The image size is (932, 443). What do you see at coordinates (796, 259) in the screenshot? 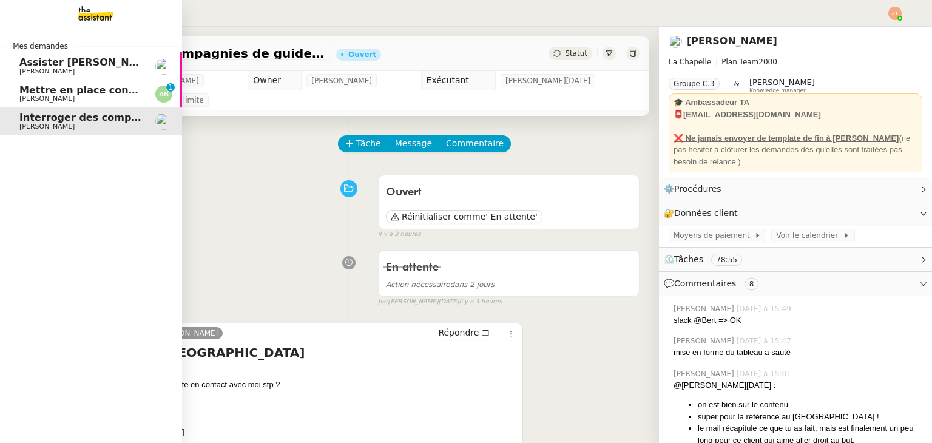
I see `div: ⏲️Tâches 78:55` at bounding box center [796, 259].